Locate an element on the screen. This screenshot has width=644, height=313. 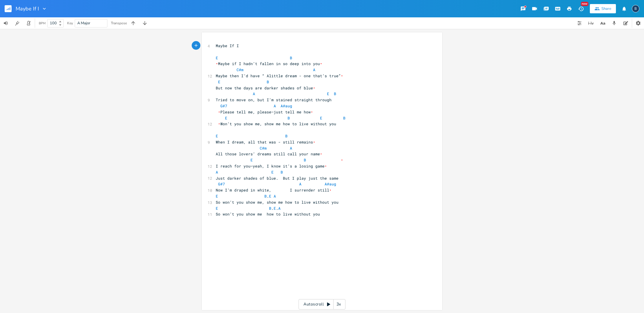
span: When I dream, all that was - still remains is located at coordinates (268, 142).